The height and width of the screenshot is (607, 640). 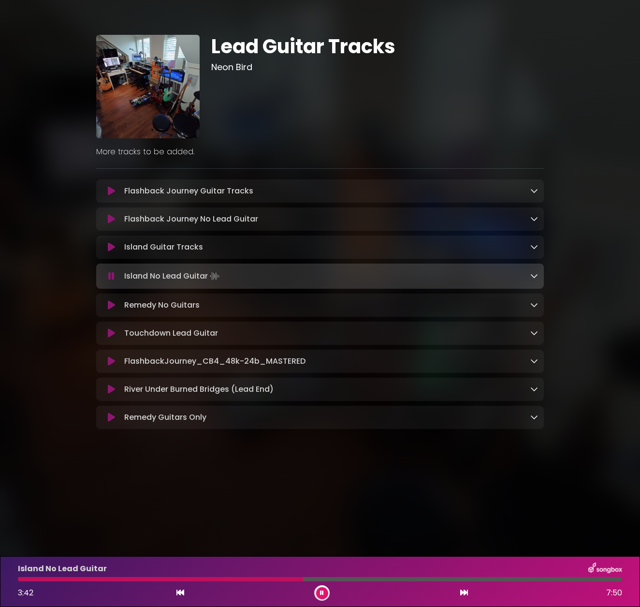 What do you see at coordinates (378, 46) in the screenshot?
I see `h1: Lead Guitar Tracks` at bounding box center [378, 46].